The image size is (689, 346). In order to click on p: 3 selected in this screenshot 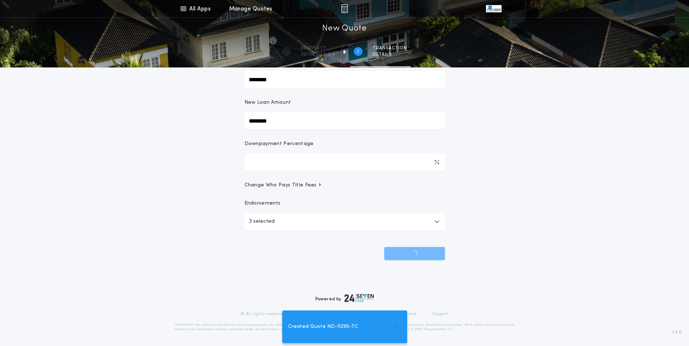, I will do `click(261, 222)`.